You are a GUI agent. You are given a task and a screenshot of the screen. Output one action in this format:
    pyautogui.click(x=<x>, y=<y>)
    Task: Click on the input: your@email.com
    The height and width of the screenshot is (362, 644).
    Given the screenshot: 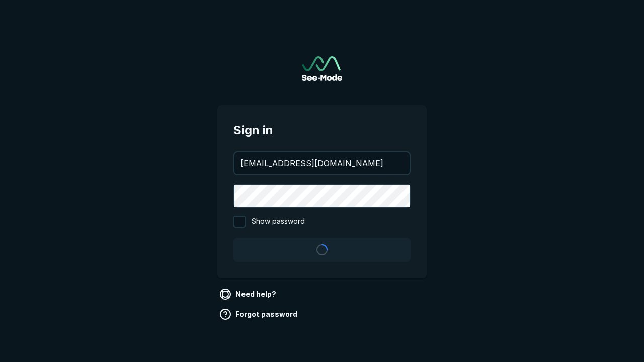 What is the action you would take?
    pyautogui.click(x=322, y=163)
    